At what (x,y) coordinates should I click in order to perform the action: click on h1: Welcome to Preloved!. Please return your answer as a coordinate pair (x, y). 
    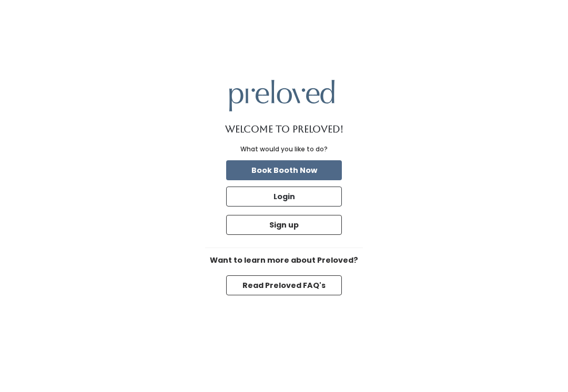
    Looking at the image, I should click on (284, 129).